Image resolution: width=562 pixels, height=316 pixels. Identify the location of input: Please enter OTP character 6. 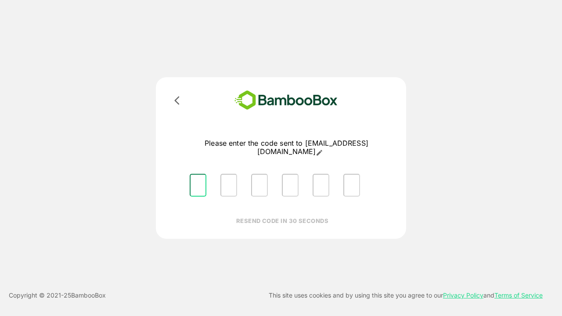
(351, 185).